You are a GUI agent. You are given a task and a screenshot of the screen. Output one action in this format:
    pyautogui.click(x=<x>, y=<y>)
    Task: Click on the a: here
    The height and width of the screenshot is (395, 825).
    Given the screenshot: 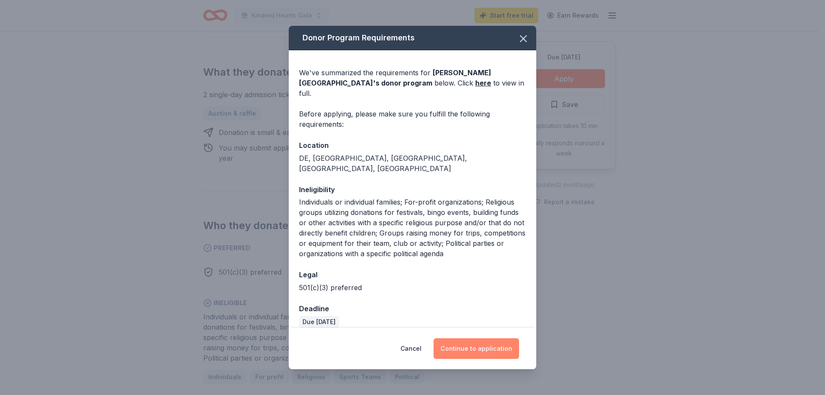 What is the action you would take?
    pyautogui.click(x=483, y=83)
    